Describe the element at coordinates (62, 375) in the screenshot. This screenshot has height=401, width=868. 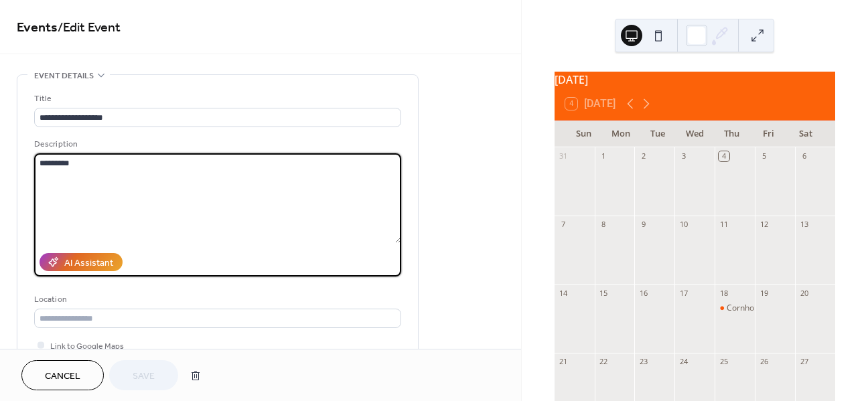
I see `a: Cancel` at that location.